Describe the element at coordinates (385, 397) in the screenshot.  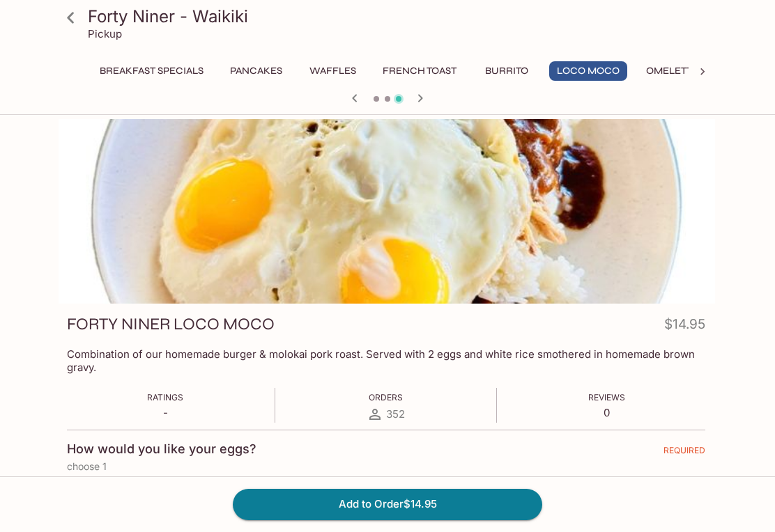
I see `span: Orders` at that location.